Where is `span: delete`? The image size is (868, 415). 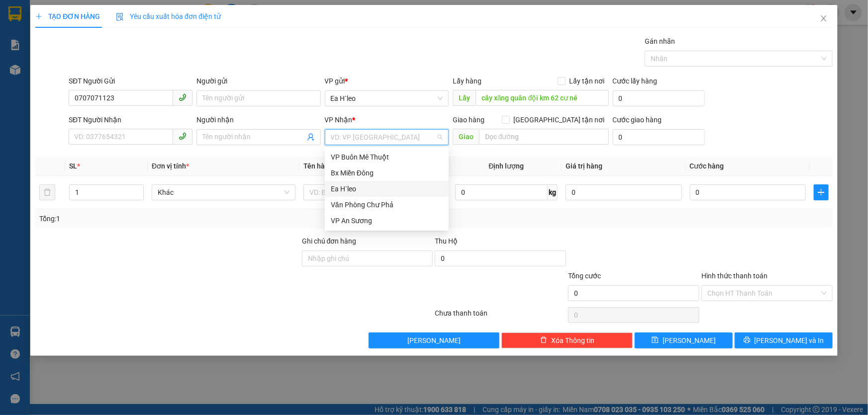
span: delete is located at coordinates (543, 341).